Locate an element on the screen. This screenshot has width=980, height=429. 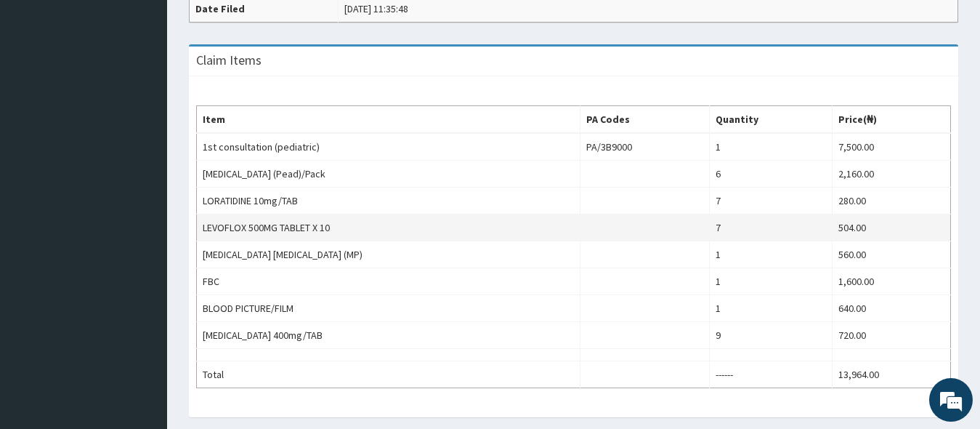
th: Price(₦) is located at coordinates (891, 120).